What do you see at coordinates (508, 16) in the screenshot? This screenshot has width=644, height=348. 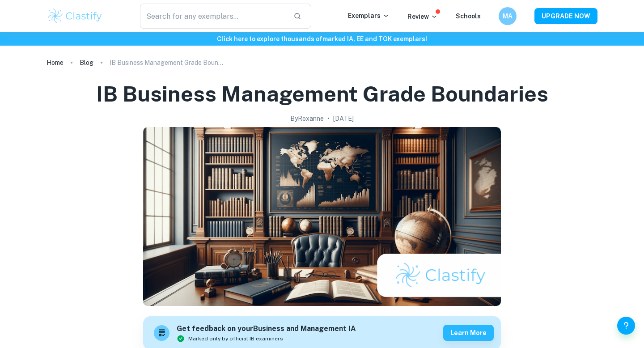 I see `button: MA` at bounding box center [508, 16].